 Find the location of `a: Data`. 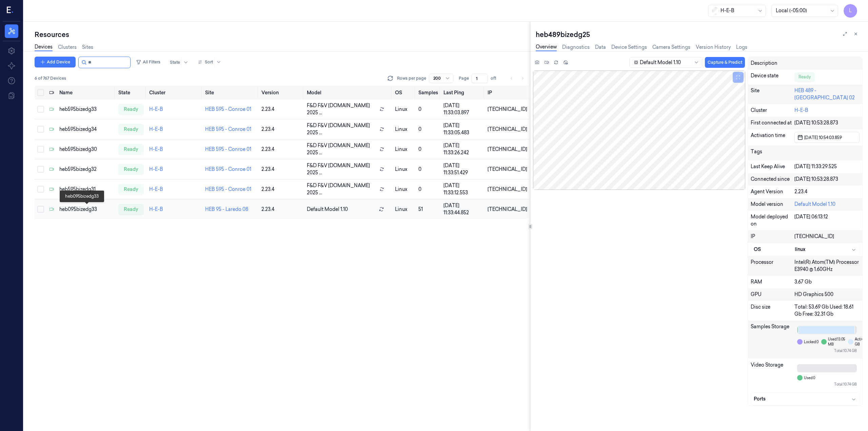

a: Data is located at coordinates (601, 47).